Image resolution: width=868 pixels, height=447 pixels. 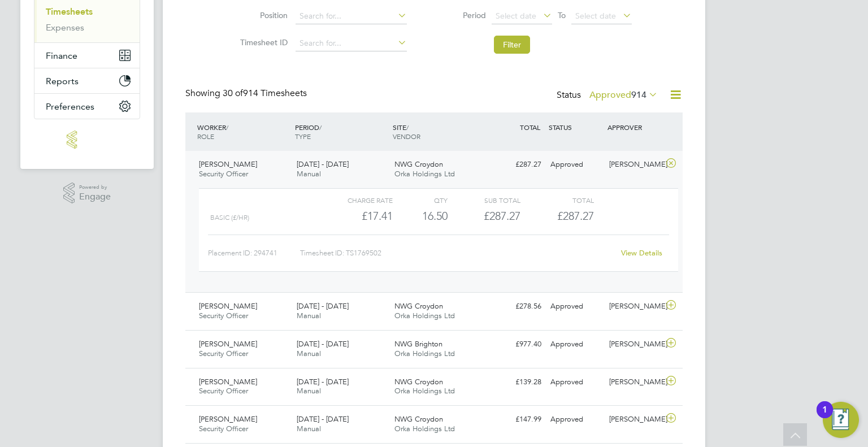 I want to click on div: Charge rate, so click(x=356, y=200).